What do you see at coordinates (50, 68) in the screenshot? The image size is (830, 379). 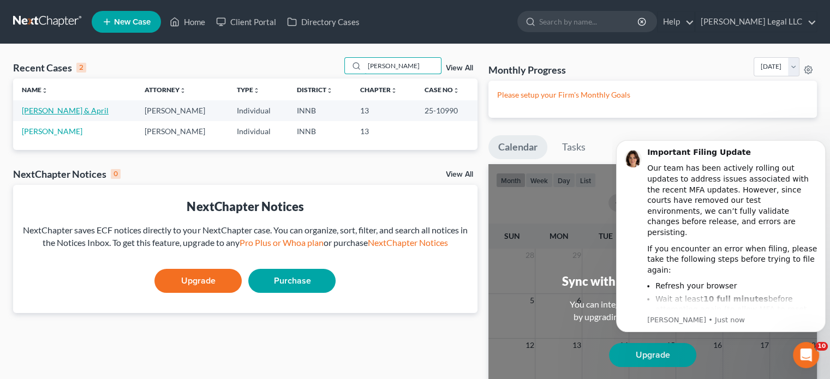 I see `div: Recent Cases` at bounding box center [50, 68].